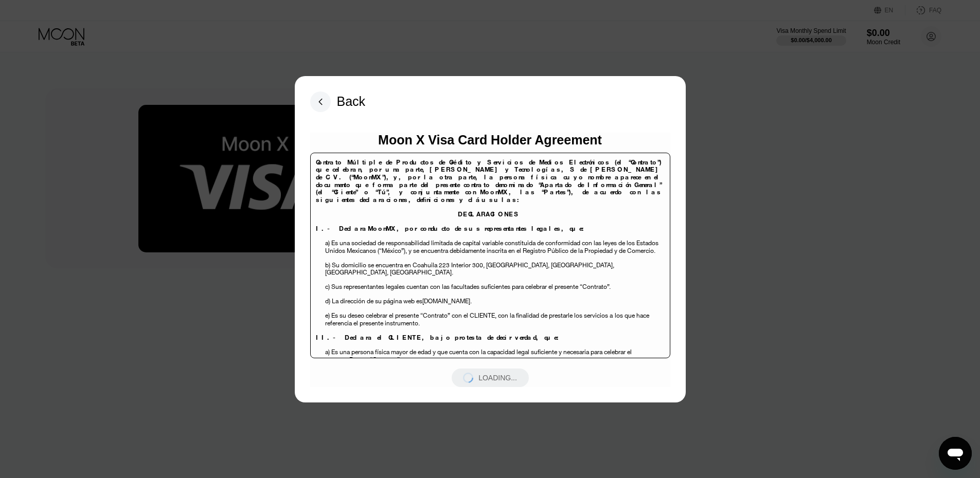 This screenshot has height=478, width=980. I want to click on span: c, so click(327, 287).